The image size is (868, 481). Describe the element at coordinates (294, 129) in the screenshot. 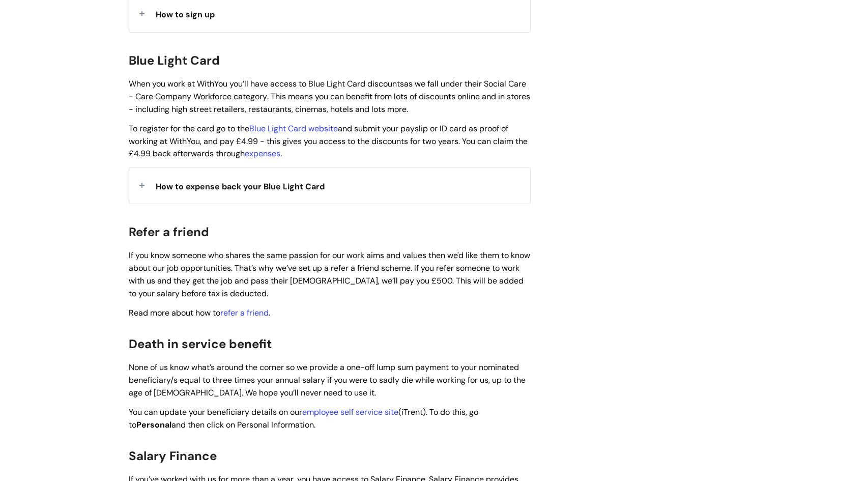

I see `a: Blue Light Card website` at that location.